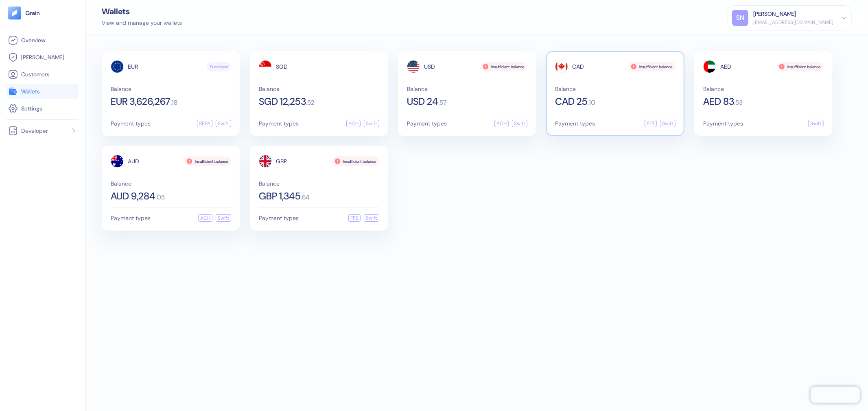 Image resolution: width=868 pixels, height=411 pixels. I want to click on span: . 05, so click(160, 197).